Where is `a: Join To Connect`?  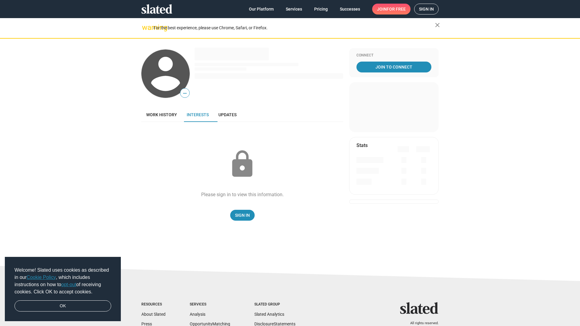 a: Join To Connect is located at coordinates (394, 67).